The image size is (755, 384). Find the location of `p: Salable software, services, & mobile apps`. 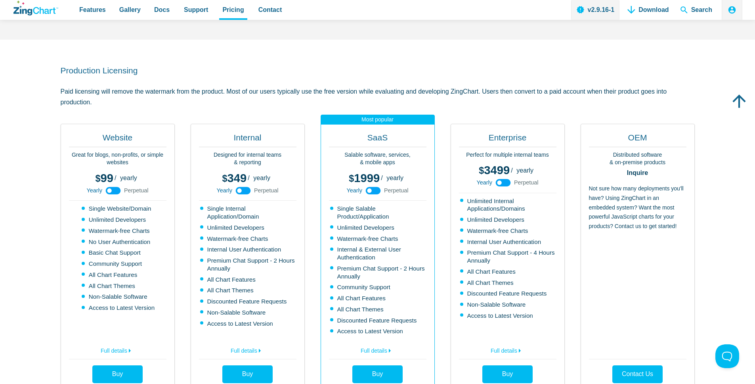

p: Salable software, services, & mobile apps is located at coordinates (378, 158).